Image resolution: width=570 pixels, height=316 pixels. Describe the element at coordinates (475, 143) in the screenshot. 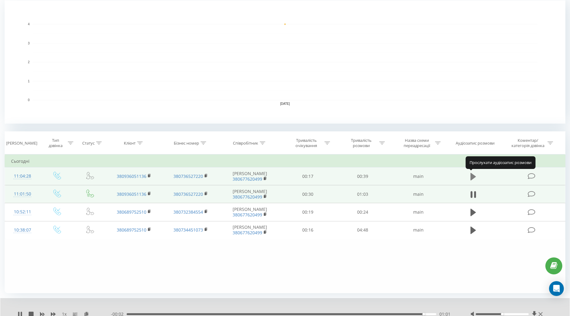

I see `div: Аудіозапис розмови` at that location.